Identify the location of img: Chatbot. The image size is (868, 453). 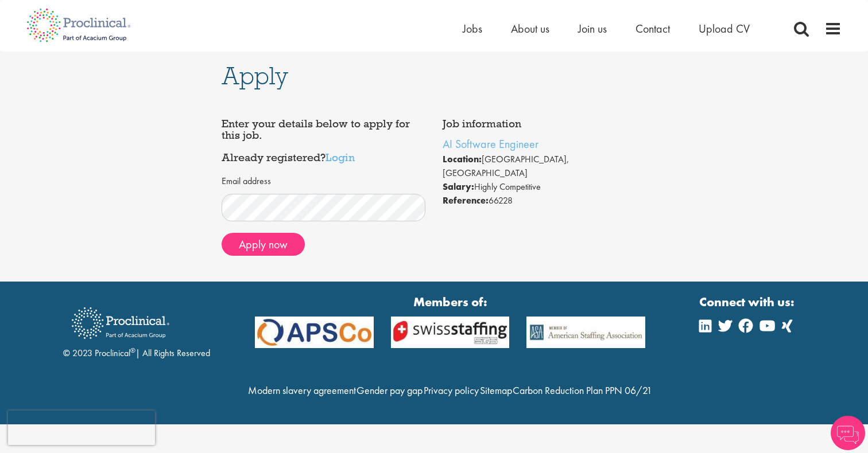
(848, 433).